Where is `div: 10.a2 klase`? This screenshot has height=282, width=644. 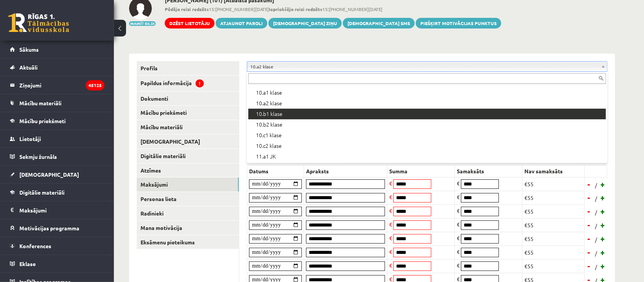 div: 10.a2 klase is located at coordinates (427, 103).